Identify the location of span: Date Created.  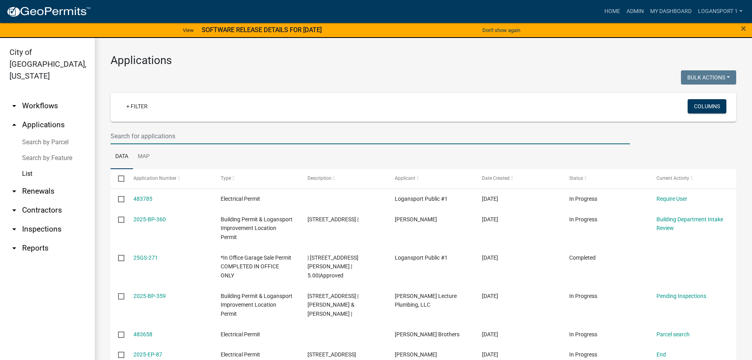
(496, 178).